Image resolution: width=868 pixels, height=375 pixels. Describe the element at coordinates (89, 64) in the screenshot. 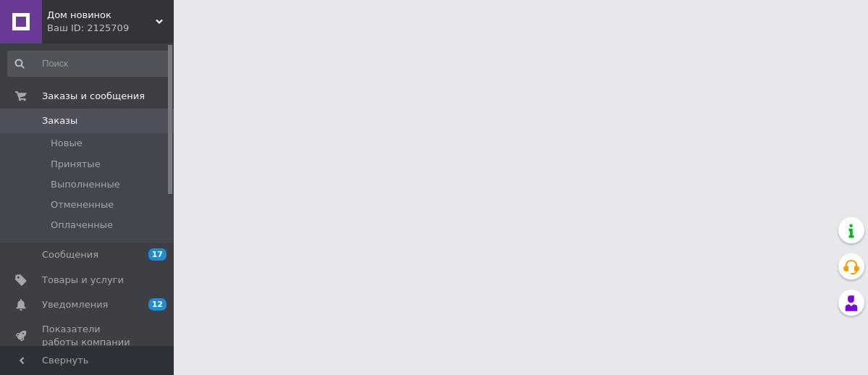

I see `input: Поиск` at that location.